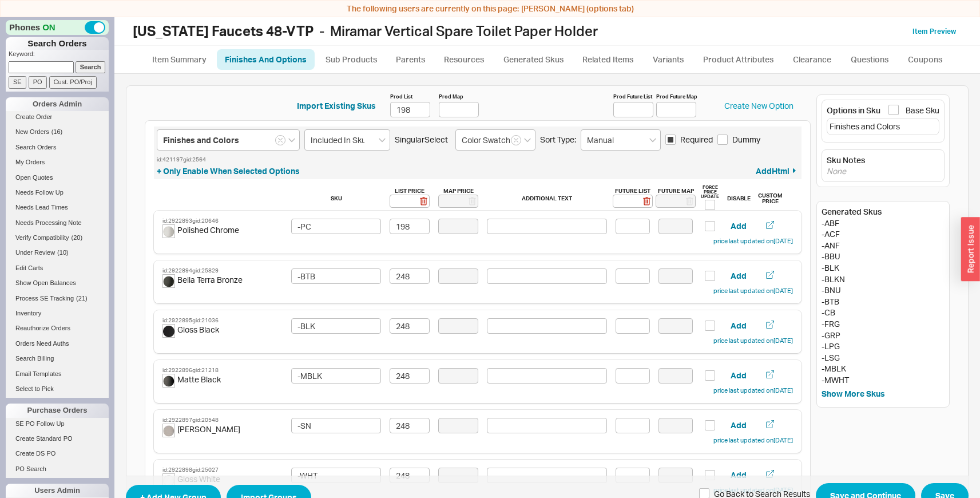 The width and height of the screenshot is (980, 498). What do you see at coordinates (57, 162) in the screenshot?
I see `a: My Orders` at bounding box center [57, 162].